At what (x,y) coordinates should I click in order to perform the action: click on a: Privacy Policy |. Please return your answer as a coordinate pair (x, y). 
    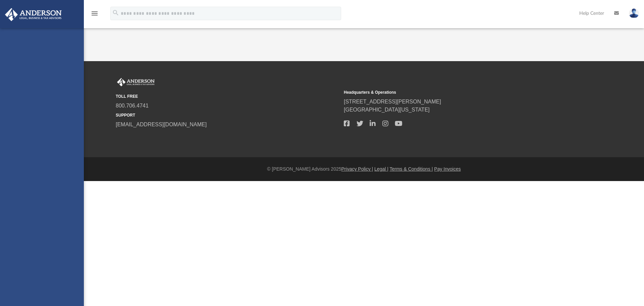
    Looking at the image, I should click on (358, 169).